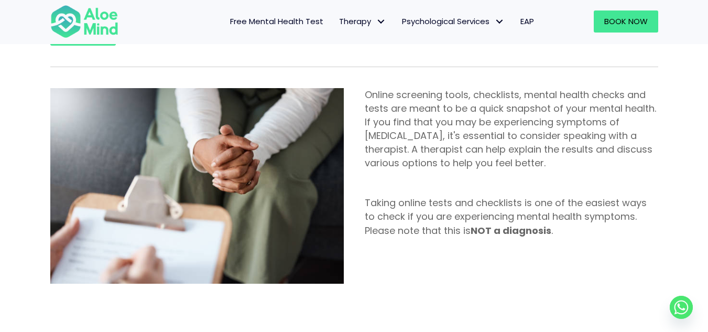  What do you see at coordinates (453, 21) in the screenshot?
I see `span: Psychological Services` at bounding box center [453, 21].